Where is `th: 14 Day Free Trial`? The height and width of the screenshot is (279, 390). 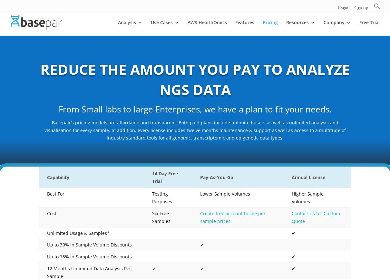
th: 14 Day Free Trial is located at coordinates (168, 177).